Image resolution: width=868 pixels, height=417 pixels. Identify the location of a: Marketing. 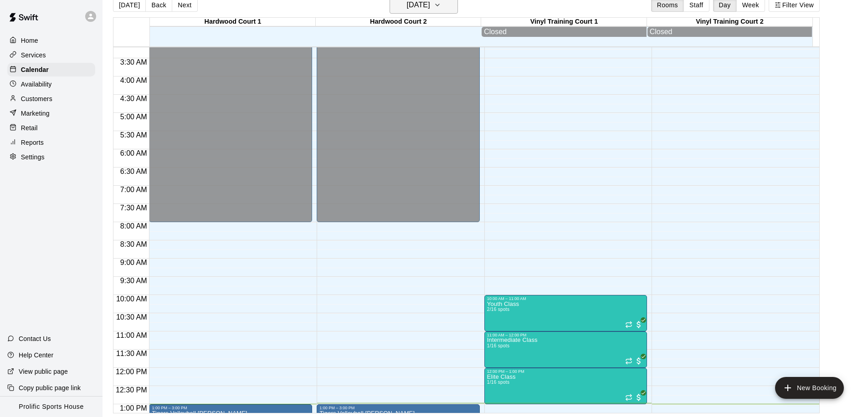
(51, 113).